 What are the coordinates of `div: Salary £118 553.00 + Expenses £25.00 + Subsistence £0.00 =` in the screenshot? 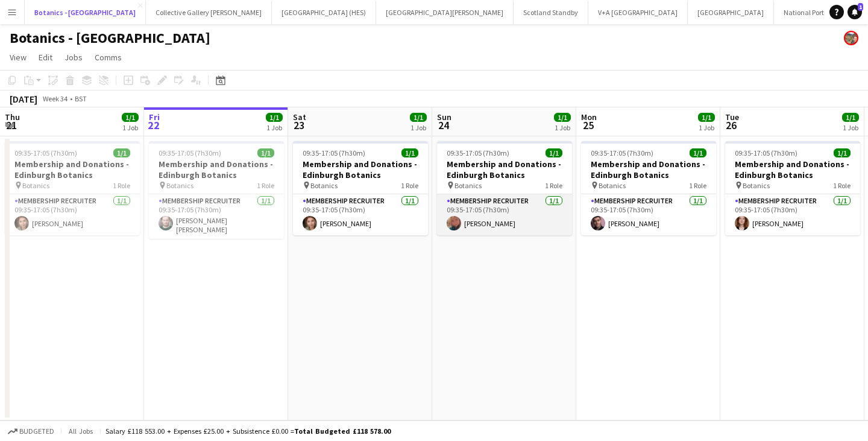 It's located at (248, 431).